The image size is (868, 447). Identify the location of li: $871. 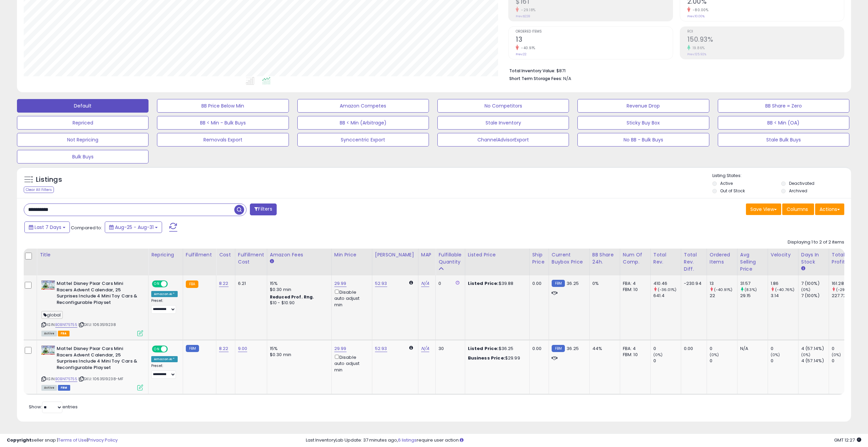
(674, 71).